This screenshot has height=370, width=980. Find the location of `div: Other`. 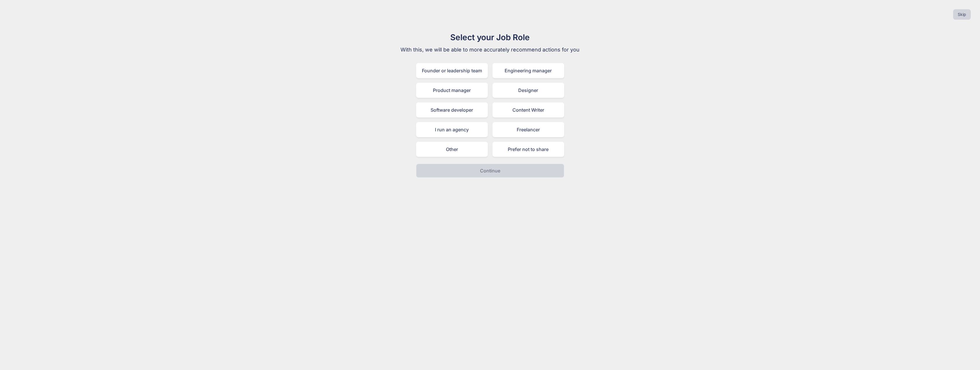

div: Other is located at coordinates (452, 149).